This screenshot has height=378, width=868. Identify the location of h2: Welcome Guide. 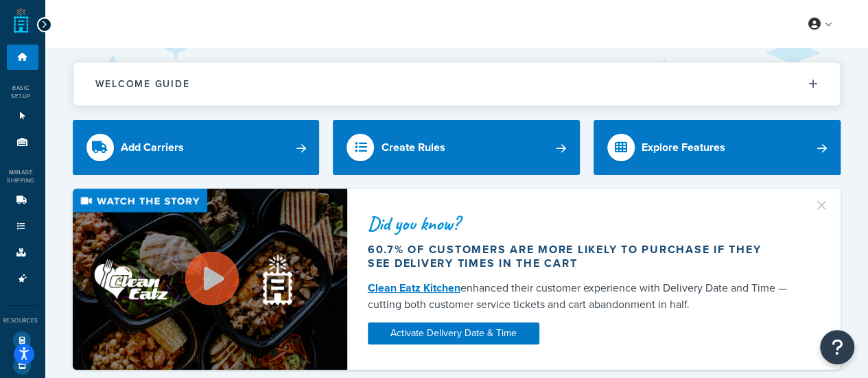
(142, 83).